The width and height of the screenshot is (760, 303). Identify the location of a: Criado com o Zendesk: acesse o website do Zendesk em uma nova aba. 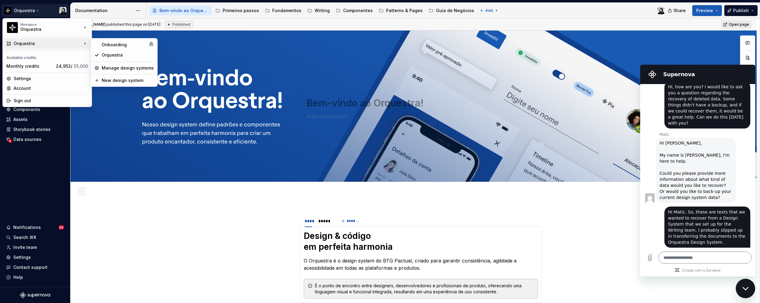
(61, 206).